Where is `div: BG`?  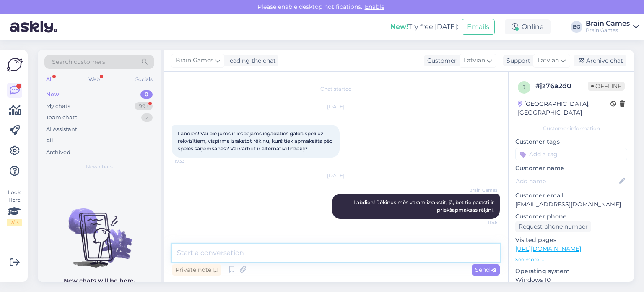
div: BG is located at coordinates (577, 27).